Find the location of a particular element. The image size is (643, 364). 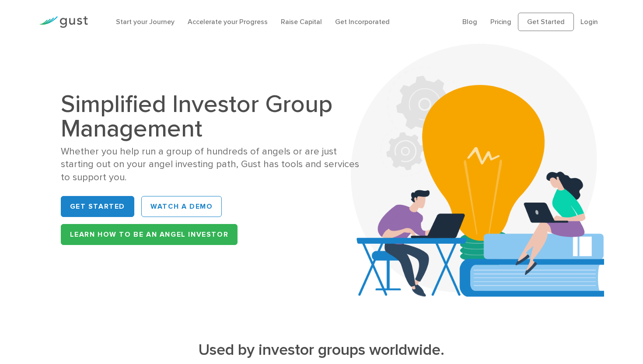

a: Raise Capital is located at coordinates (301, 21).